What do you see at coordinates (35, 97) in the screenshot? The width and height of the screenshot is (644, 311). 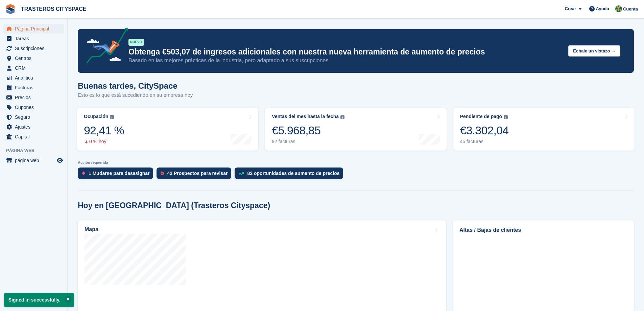 I see `span: Precios` at bounding box center [35, 97].